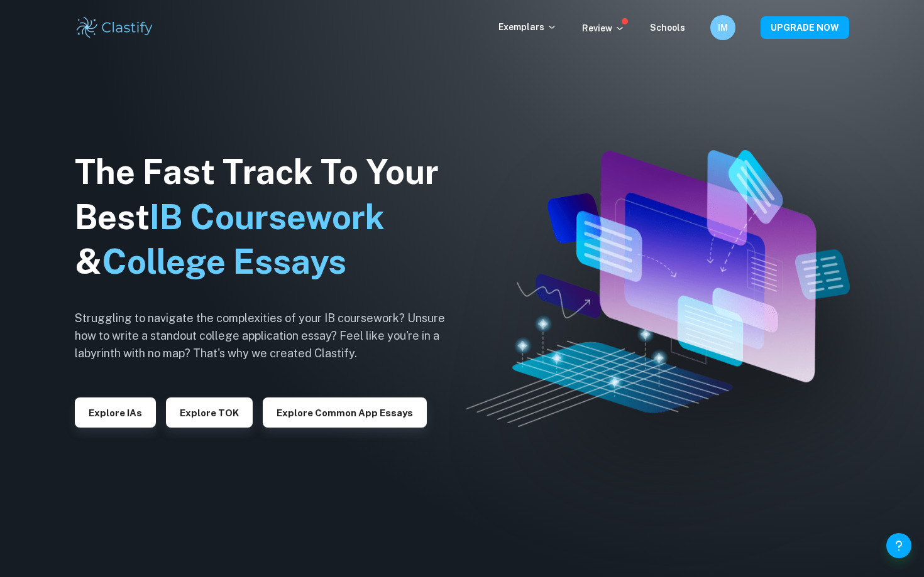 The width and height of the screenshot is (924, 577). I want to click on img: Clastify hero, so click(658, 288).